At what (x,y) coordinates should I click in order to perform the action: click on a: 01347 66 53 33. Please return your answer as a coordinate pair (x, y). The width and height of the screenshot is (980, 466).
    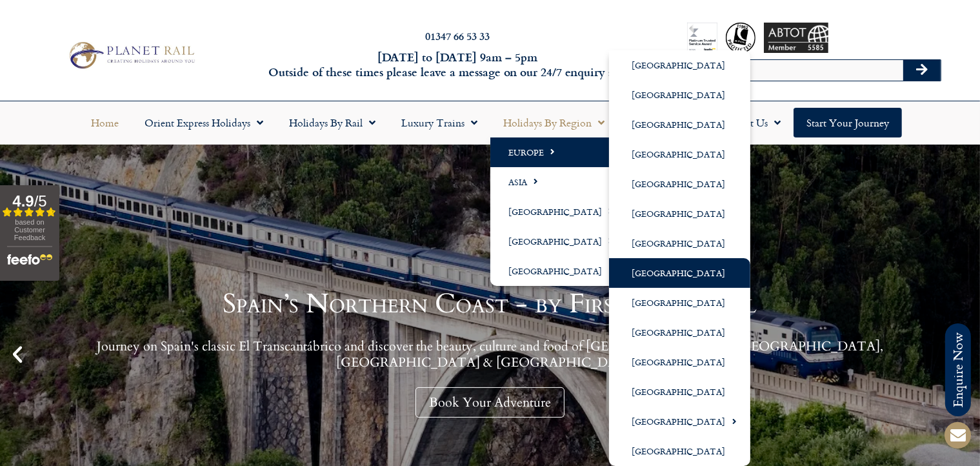
    Looking at the image, I should click on (457, 35).